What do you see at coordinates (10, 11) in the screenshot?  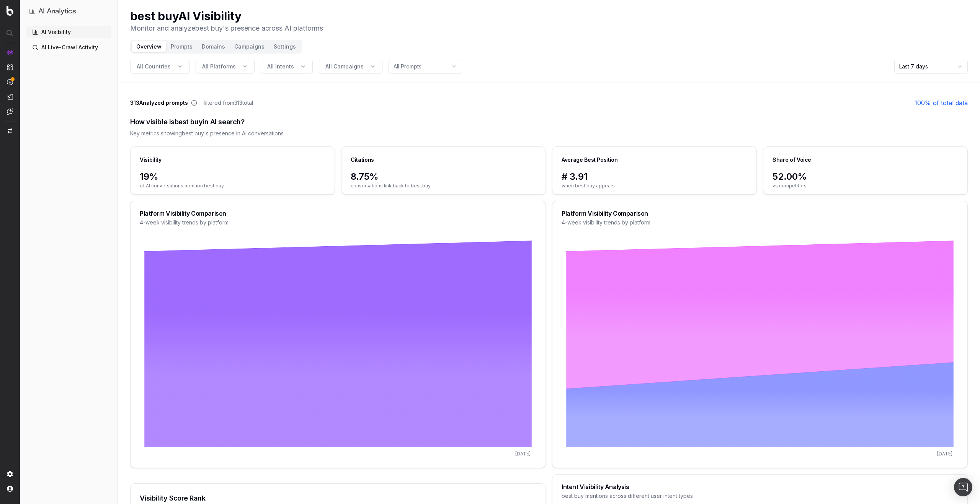 I see `img: Botify logo` at bounding box center [10, 11].